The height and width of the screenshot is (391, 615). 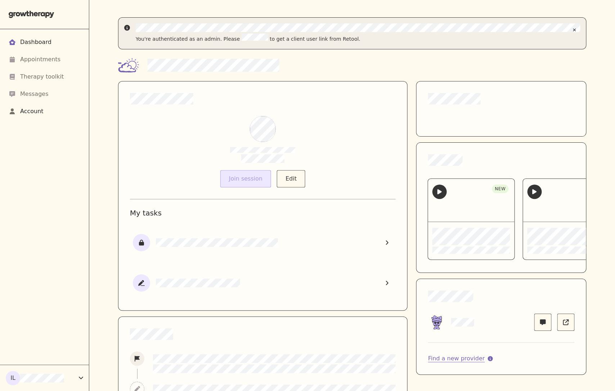 What do you see at coordinates (31, 14) in the screenshot?
I see `img: Grow Therapy` at bounding box center [31, 14].